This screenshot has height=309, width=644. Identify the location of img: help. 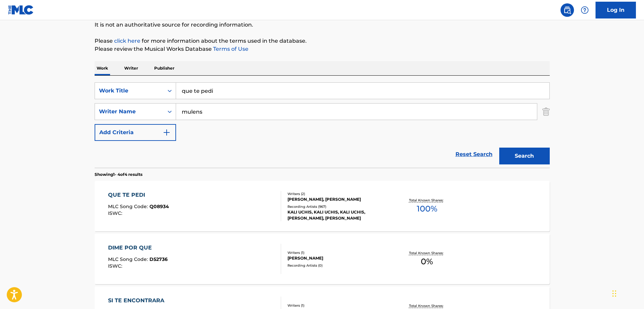
(585, 10).